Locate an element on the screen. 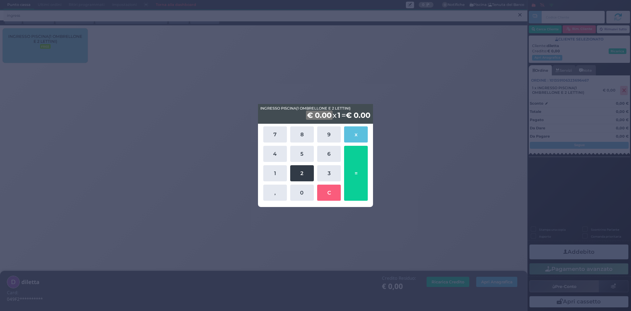 Image resolution: width=631 pixels, height=311 pixels. button: 7 is located at coordinates (275, 134).